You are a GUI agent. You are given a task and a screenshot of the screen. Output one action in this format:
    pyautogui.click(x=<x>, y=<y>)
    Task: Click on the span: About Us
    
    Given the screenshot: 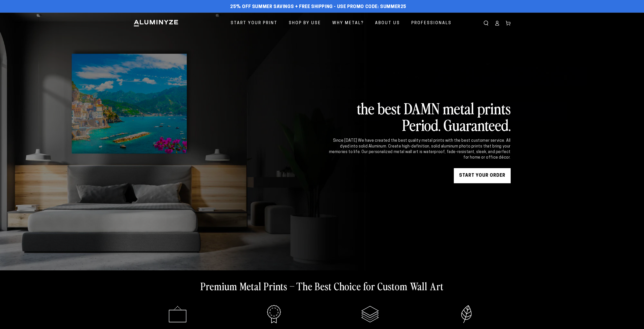 What is the action you would take?
    pyautogui.click(x=387, y=23)
    